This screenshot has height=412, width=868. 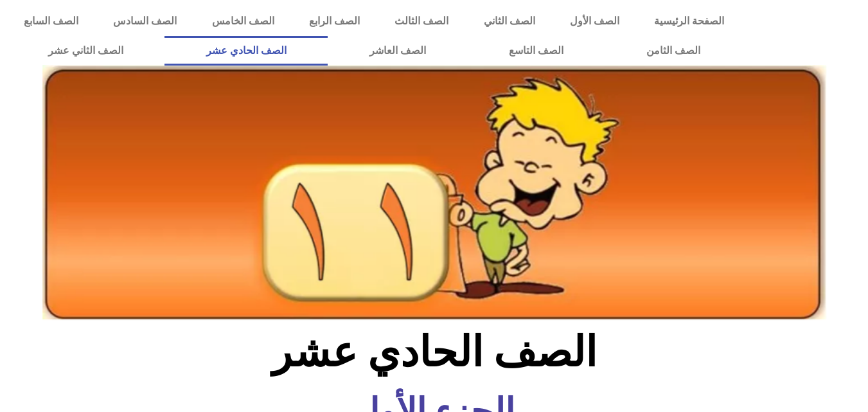 What do you see at coordinates (397, 51) in the screenshot?
I see `a: الصف العاشر` at bounding box center [397, 51].